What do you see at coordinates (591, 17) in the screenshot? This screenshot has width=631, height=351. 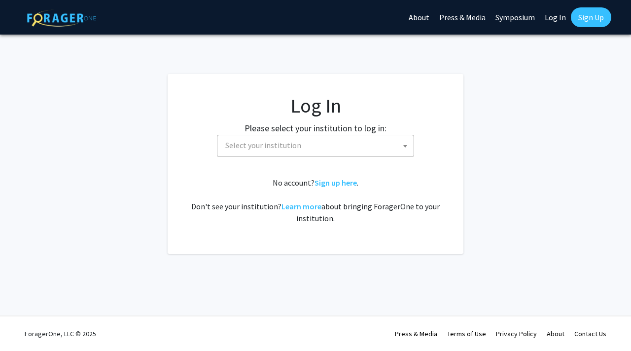 I see `a: Sign Up` at bounding box center [591, 17].